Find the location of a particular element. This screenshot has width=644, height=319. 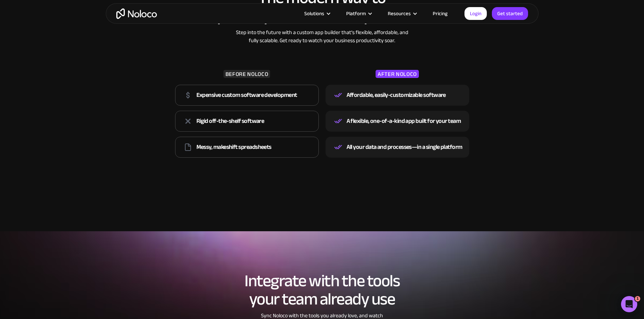

div: Rigid off-the-shelf software is located at coordinates (230, 121).